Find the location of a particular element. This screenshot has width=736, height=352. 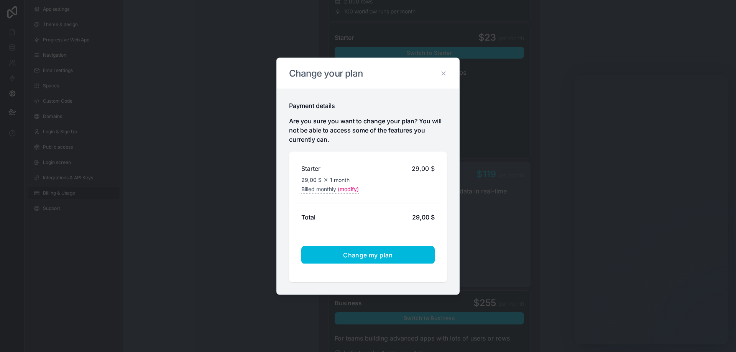

h2: Total is located at coordinates (308, 217).